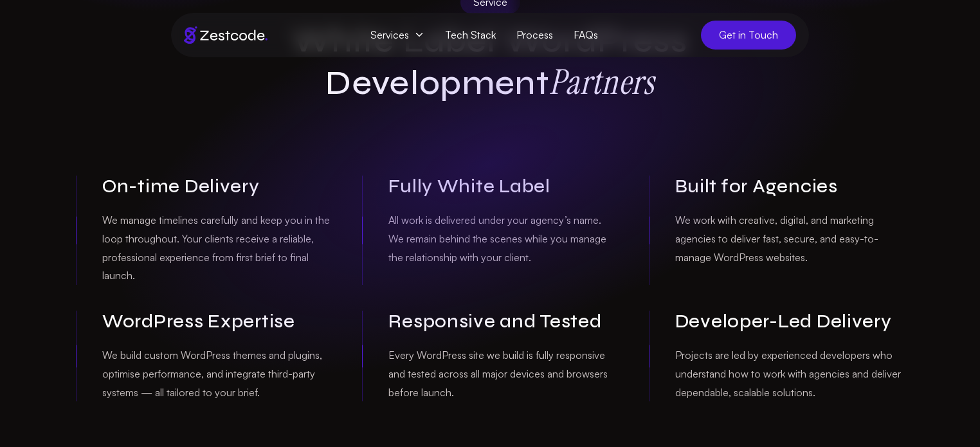 The width and height of the screenshot is (980, 447). I want to click on h3: Responsive and Tested, so click(503, 321).